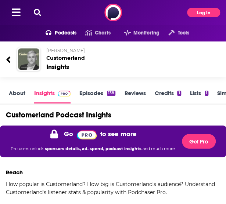 The width and height of the screenshot is (226, 204). What do you see at coordinates (118, 134) in the screenshot?
I see `p: to see more` at bounding box center [118, 134].